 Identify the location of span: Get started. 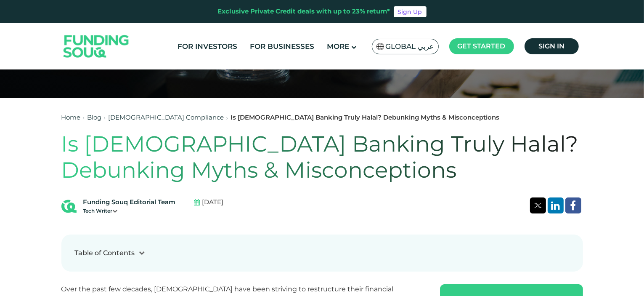
(482, 46).